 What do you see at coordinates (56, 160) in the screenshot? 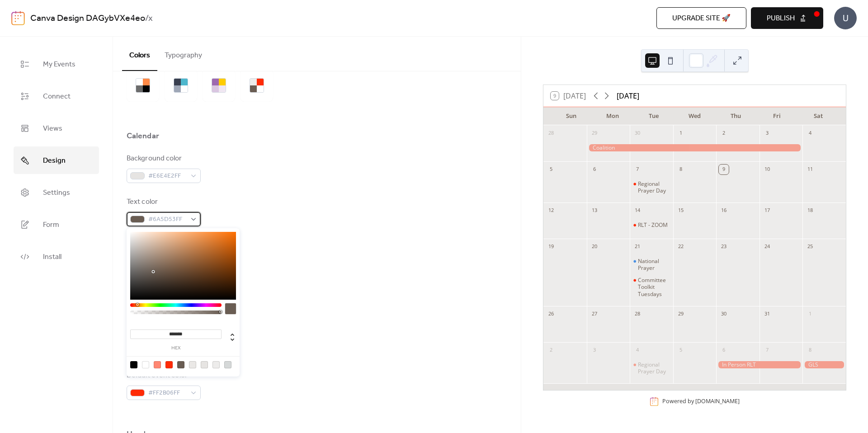
I see `a: Design` at bounding box center [56, 160].